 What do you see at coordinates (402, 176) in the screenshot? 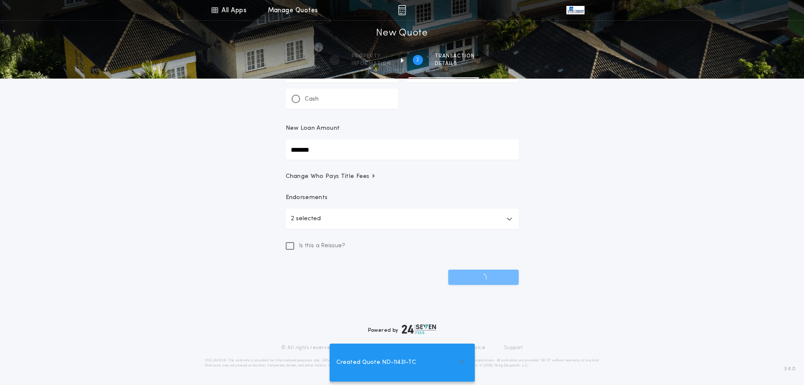
I see `button: Change Who Pays Title Fees` at bounding box center [402, 176].